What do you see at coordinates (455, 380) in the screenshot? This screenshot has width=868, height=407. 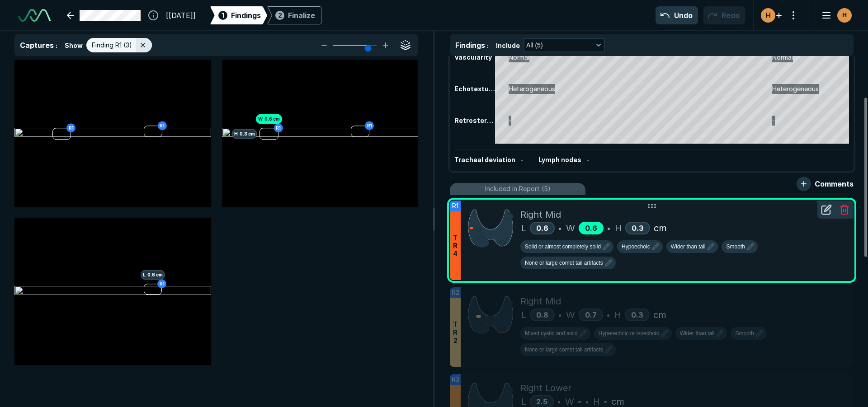 I see `span: R3` at bounding box center [455, 380].